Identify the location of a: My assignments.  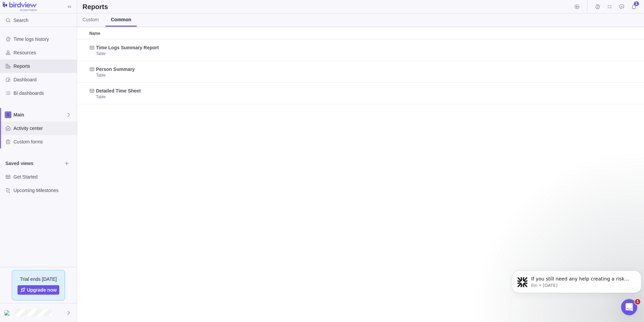
(610, 8).